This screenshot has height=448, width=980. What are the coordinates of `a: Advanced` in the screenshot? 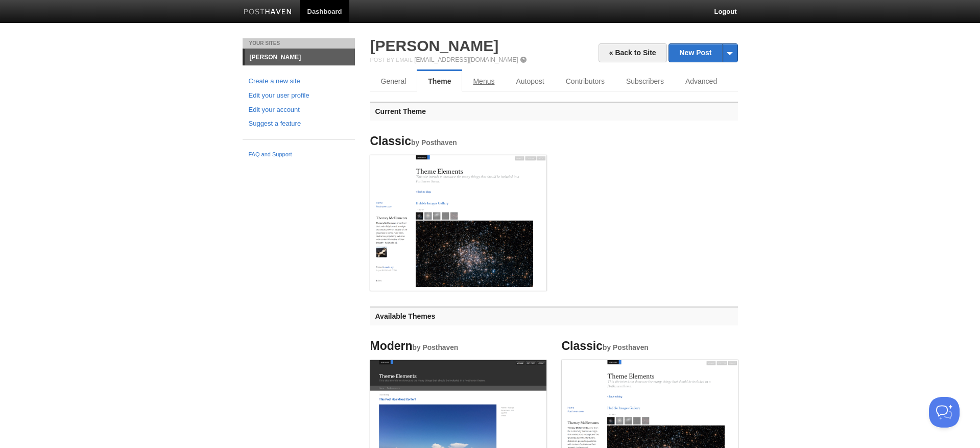 It's located at (701, 82).